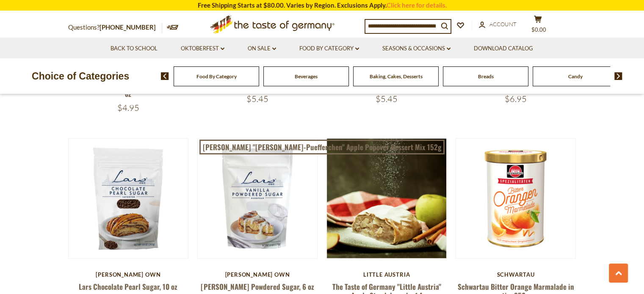 The height and width of the screenshot is (294, 644). What do you see at coordinates (486, 76) in the screenshot?
I see `a: Breads` at bounding box center [486, 76].